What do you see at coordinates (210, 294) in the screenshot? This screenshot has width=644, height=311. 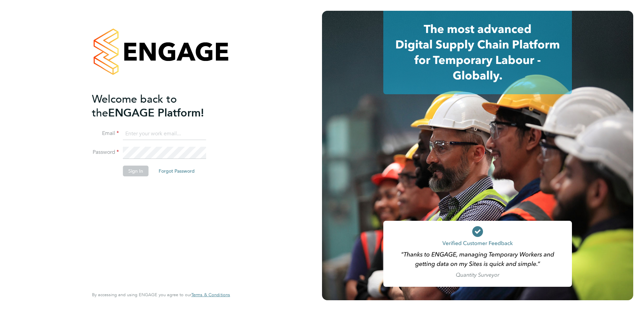 I see `span: Terms & Conditions` at bounding box center [210, 294].